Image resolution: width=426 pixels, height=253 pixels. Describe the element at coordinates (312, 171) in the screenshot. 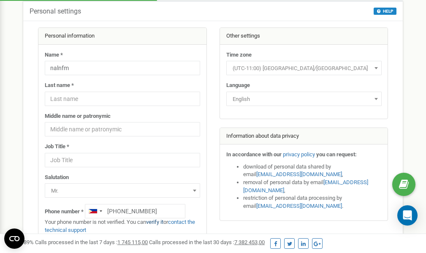

I see `li: download of personal data shared by email ,` at that location.